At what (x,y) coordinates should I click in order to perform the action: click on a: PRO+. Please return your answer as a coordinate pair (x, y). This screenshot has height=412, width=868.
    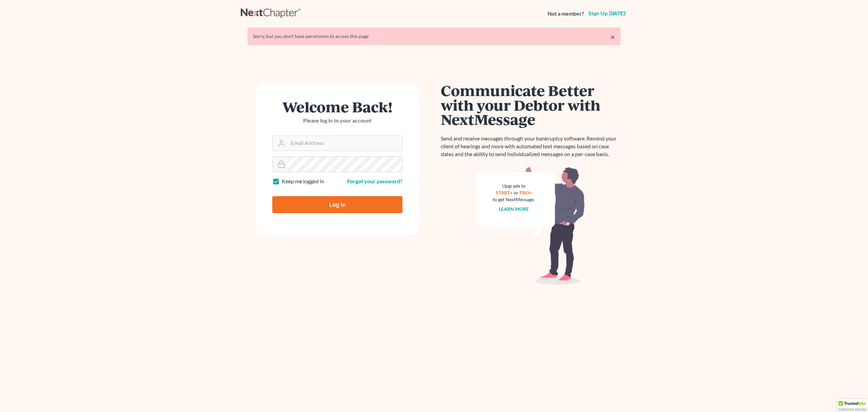
    Looking at the image, I should click on (526, 193).